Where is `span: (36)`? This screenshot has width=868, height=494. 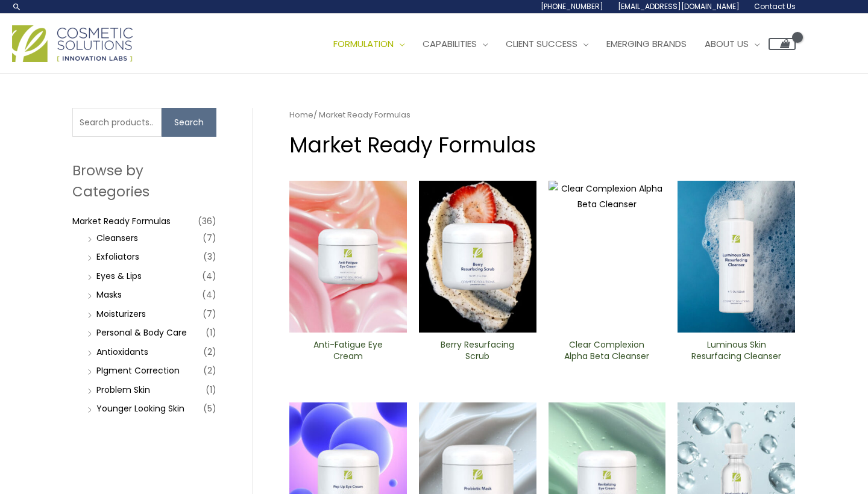
span: (36) is located at coordinates (207, 222).